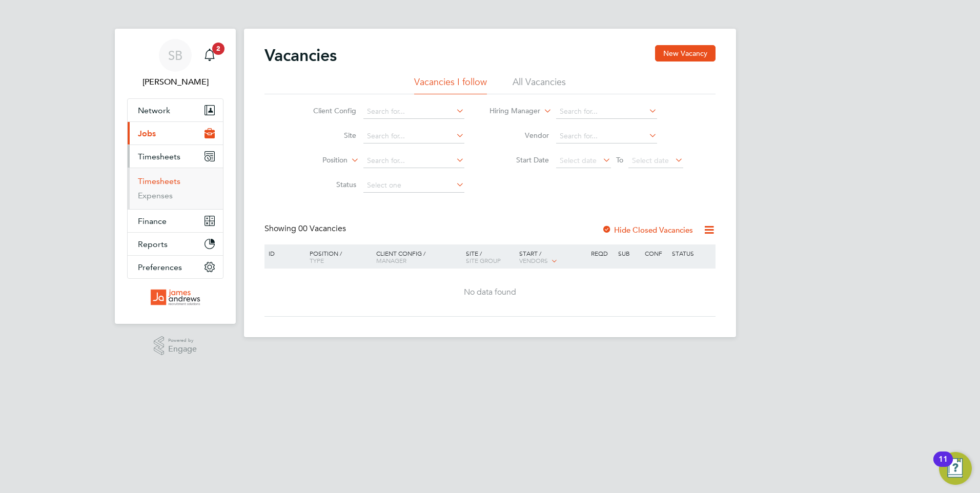 This screenshot has height=493, width=980. I want to click on nav: Main navigation, so click(175, 176).